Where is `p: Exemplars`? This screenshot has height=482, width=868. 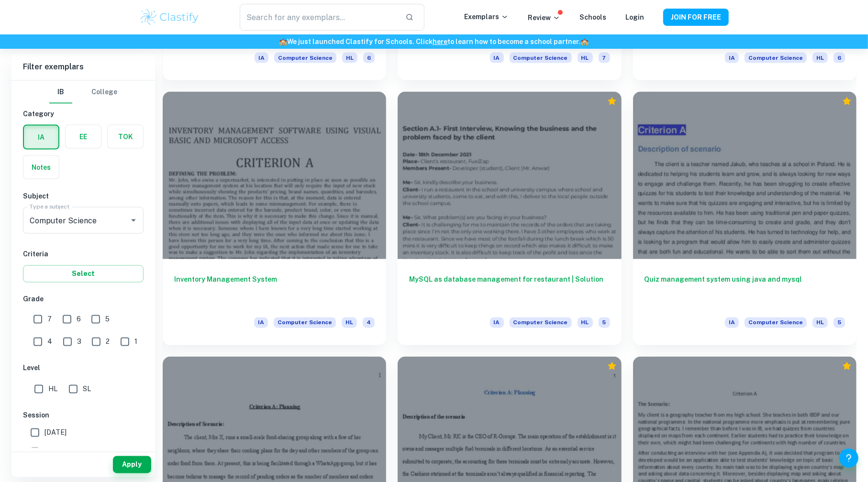
p: Exemplars is located at coordinates (486, 17).